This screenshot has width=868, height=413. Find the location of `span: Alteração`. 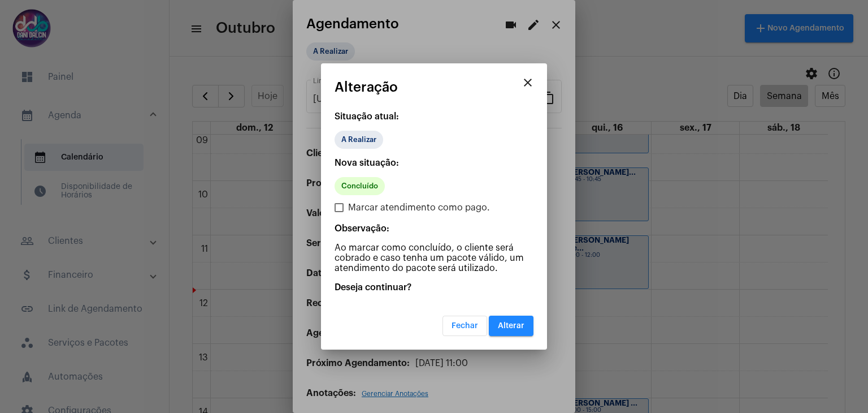

span: Alteração is located at coordinates (367, 87).